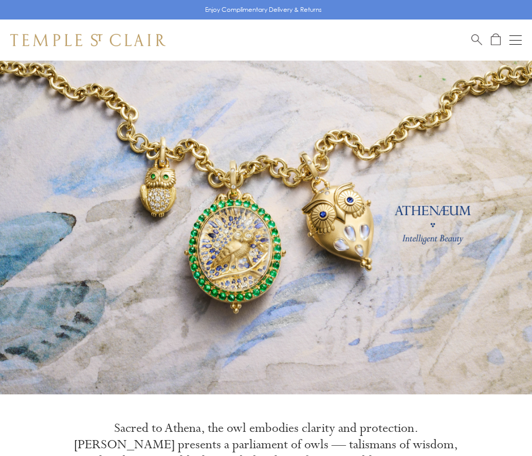 This screenshot has height=456, width=532. I want to click on a: Search, so click(476, 40).